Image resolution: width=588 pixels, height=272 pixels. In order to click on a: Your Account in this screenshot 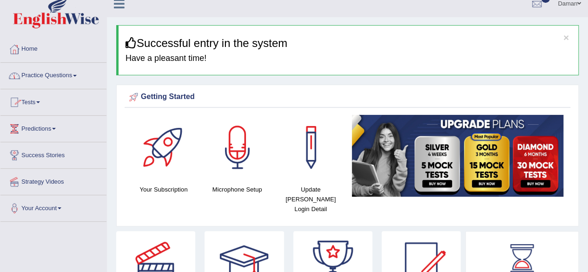, I will do `click(53, 207)`.